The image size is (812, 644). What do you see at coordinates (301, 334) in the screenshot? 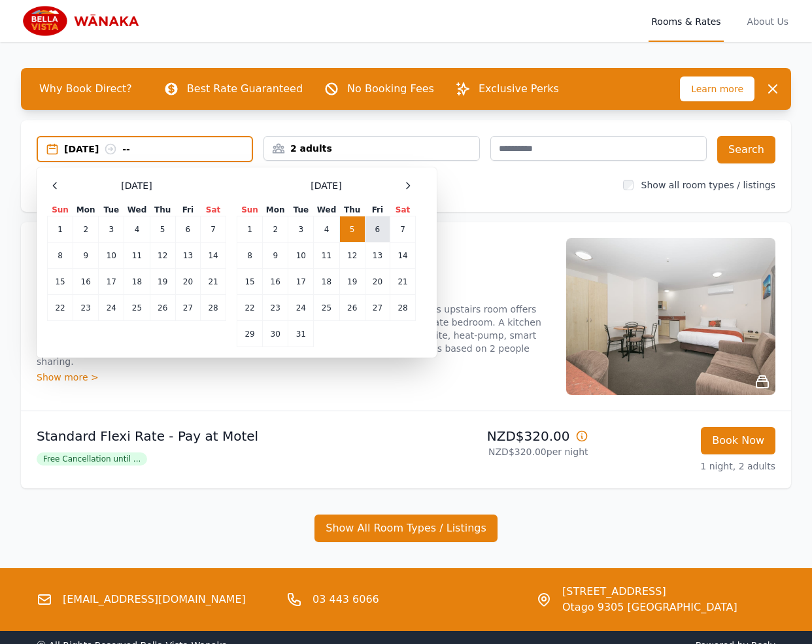
I see `td: 31` at bounding box center [301, 334].